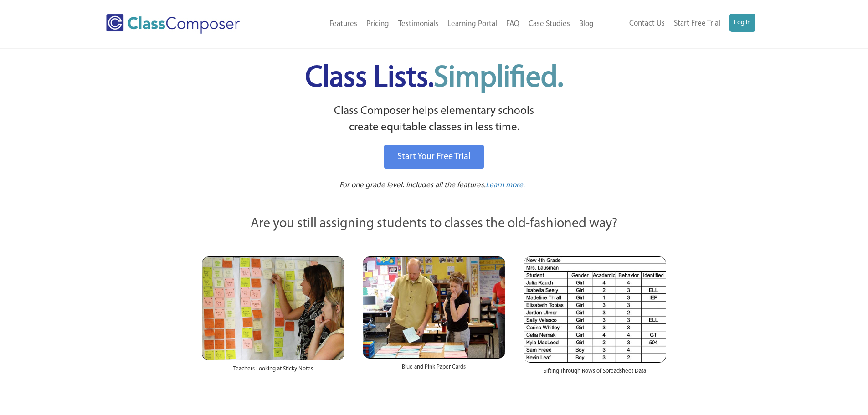 This screenshot has width=868, height=415. I want to click on span: Class Lists., so click(435, 79).